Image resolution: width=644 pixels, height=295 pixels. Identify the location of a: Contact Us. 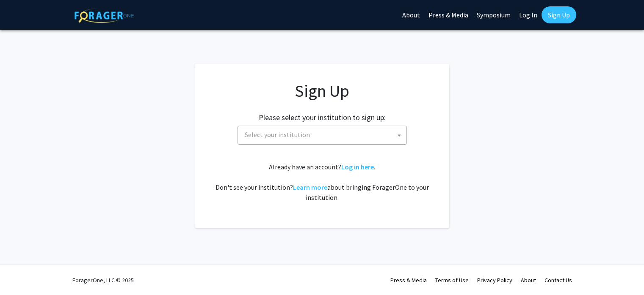
(558, 279).